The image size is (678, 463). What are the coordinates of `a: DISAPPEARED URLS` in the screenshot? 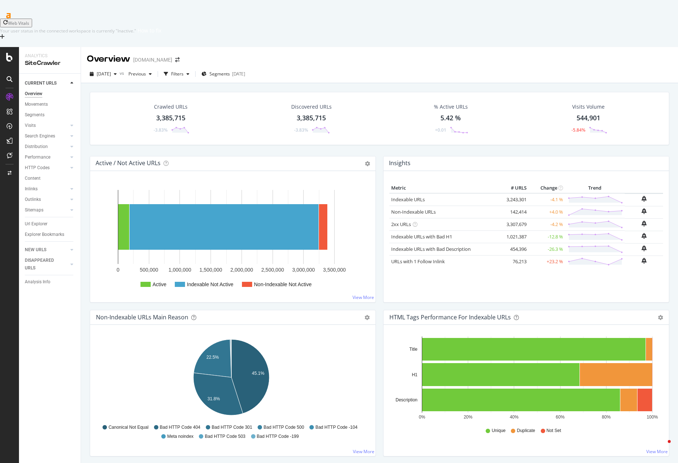 It's located at (46, 264).